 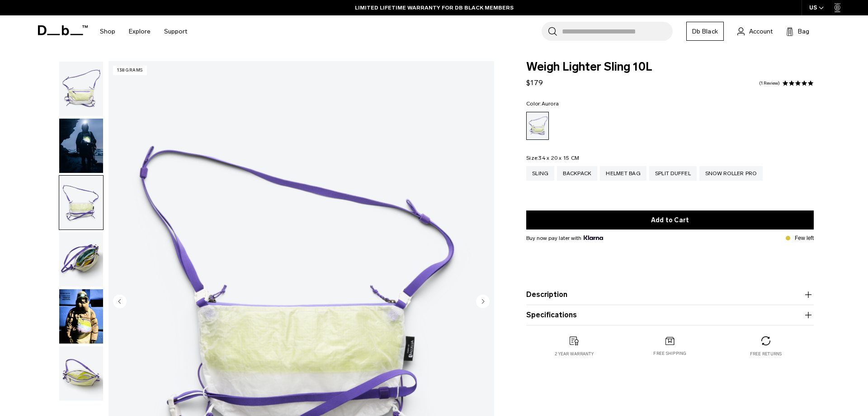 I want to click on span: 34 x 20 x 15 CM, so click(x=559, y=158).